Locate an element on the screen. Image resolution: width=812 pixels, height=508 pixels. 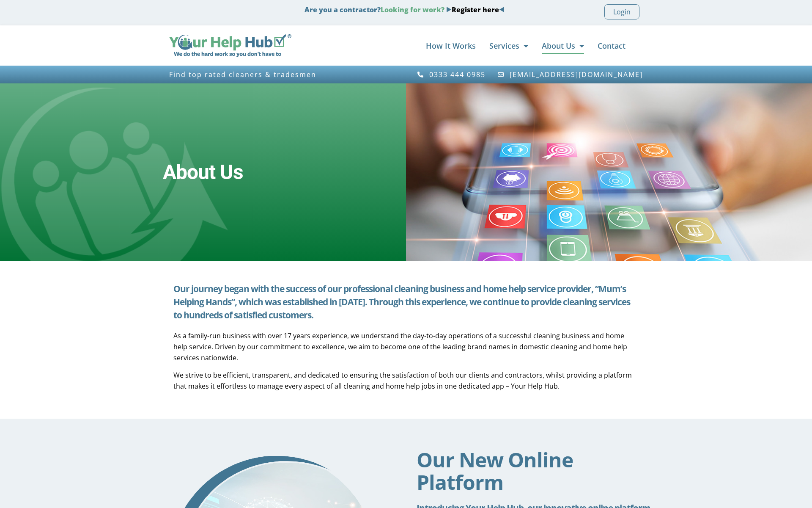
p: We strive to be efficient, transparent, and dedicated to ensuring the satisfaction of both our cl... is located at coordinates (406, 380).